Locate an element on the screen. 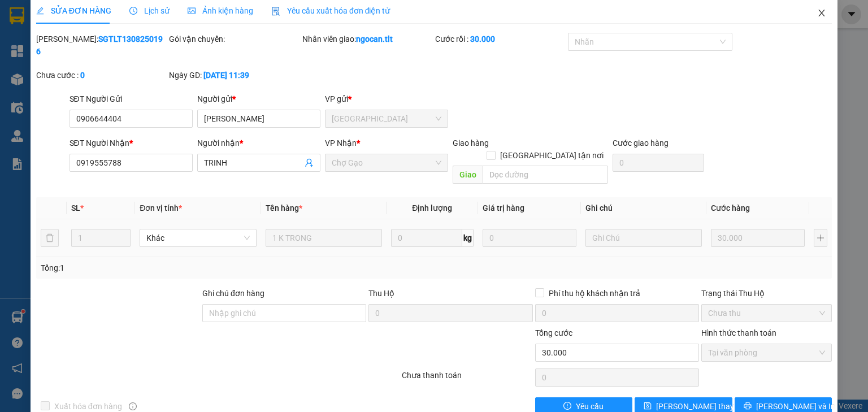 The width and height of the screenshot is (868, 412). span: Lịch sử is located at coordinates (149, 11).